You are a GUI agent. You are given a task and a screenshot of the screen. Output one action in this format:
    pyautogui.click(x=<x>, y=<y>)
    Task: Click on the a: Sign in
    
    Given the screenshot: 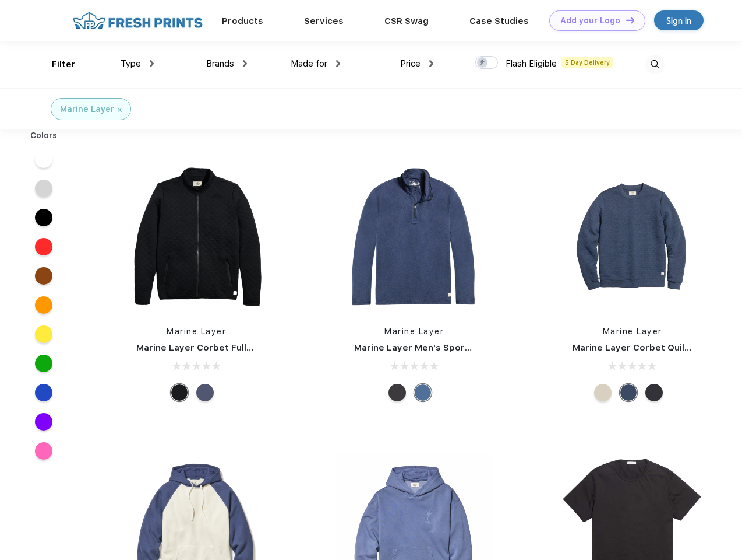 What is the action you would take?
    pyautogui.click(x=679, y=20)
    